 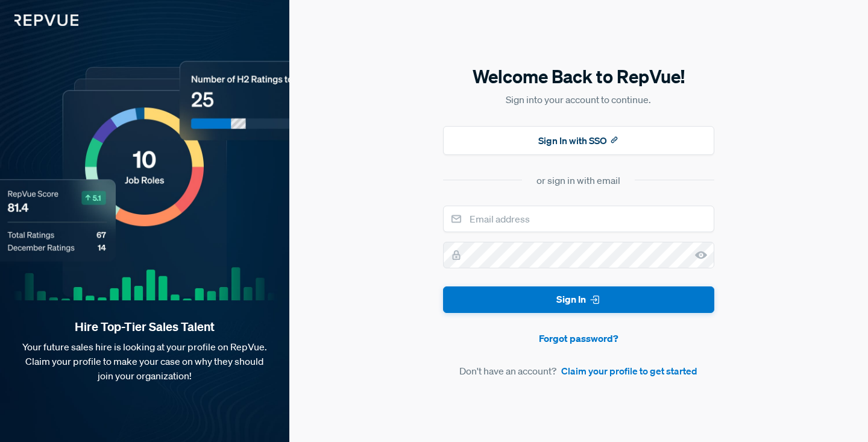 I want to click on a: Forgot password?, so click(x=579, y=338).